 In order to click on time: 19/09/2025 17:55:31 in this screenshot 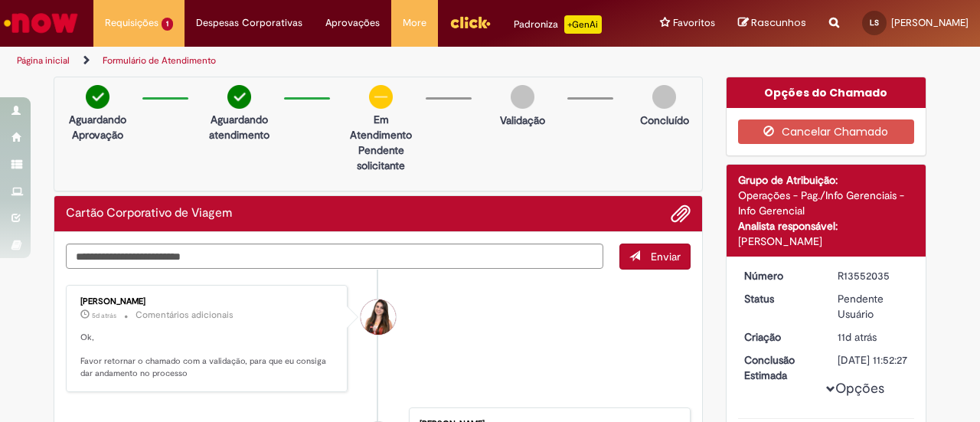, I will do `click(857, 337)`.